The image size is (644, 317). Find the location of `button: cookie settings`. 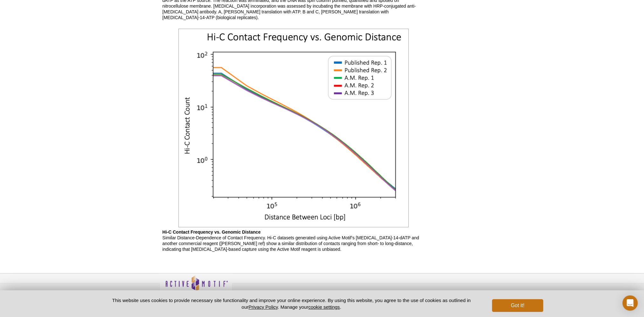

button: cookie settings is located at coordinates (324, 307).